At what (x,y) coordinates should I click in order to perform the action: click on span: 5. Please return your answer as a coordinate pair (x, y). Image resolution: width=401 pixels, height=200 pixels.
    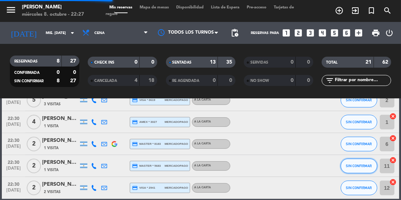
    Looking at the image, I should click on (34, 100).